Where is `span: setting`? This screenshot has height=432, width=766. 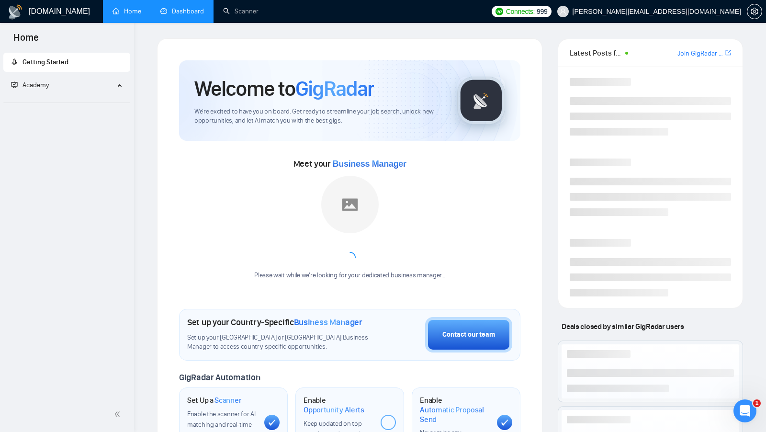
span: setting is located at coordinates (755, 11).